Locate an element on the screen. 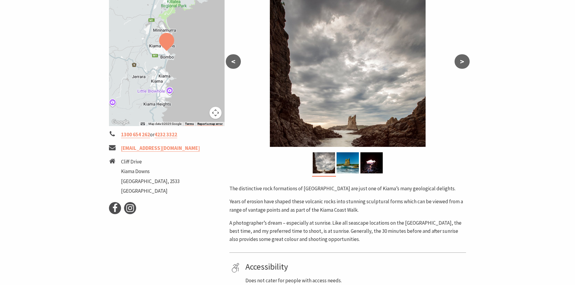 The width and height of the screenshot is (575, 285). h4: Accessibility is located at coordinates (354, 267).